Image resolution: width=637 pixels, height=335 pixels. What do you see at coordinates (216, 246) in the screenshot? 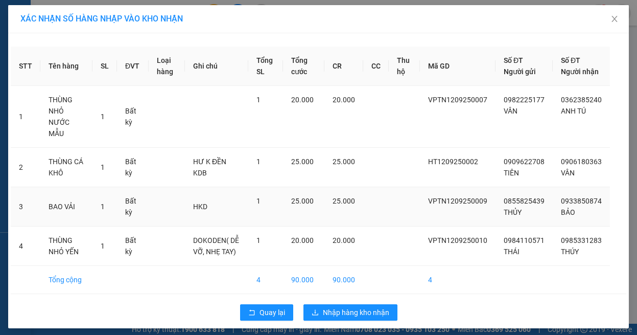
I see `span: DOKODEN( DỄ VỠ, NHẸ TAY)` at bounding box center [216, 246].